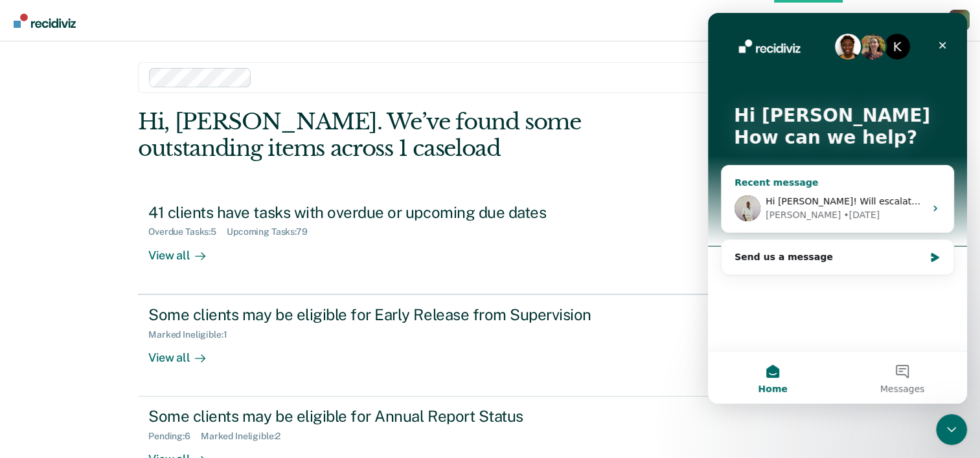 Image resolution: width=980 pixels, height=458 pixels. What do you see at coordinates (192, 334) in the screenshot?
I see `div: Marked Ineligible : 1` at bounding box center [192, 334].